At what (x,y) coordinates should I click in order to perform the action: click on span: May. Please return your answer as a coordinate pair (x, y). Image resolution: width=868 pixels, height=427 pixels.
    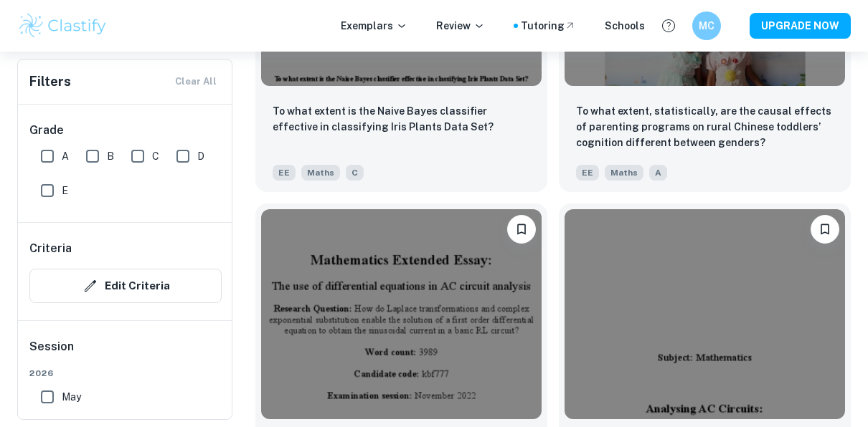
    Looking at the image, I should click on (71, 396).